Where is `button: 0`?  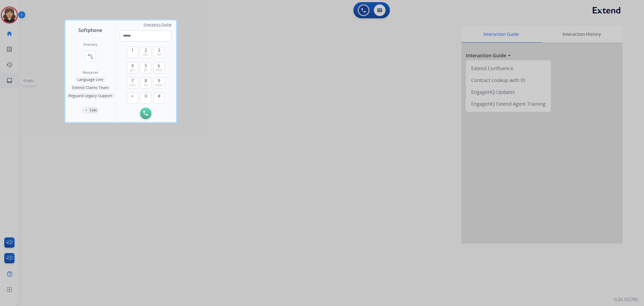 button: 0 is located at coordinates (146, 98).